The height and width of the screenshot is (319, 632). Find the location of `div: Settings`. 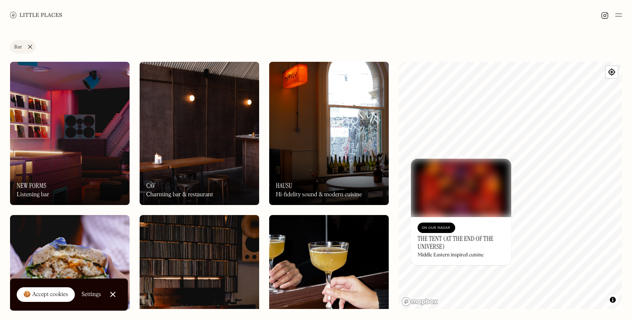

div: Settings is located at coordinates (91, 295).